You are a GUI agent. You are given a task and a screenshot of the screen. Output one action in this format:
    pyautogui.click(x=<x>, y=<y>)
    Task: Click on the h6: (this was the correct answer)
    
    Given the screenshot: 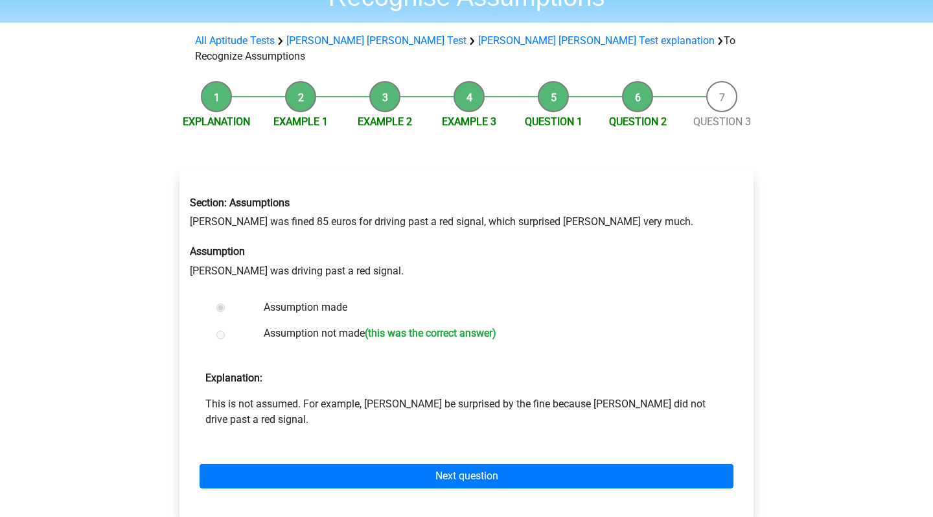 What is the action you would take?
    pyautogui.click(x=430, y=333)
    